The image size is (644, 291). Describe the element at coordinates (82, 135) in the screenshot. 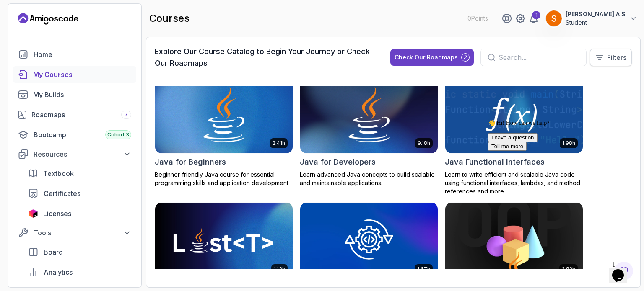

I see `div: Bootcamp` at that location.